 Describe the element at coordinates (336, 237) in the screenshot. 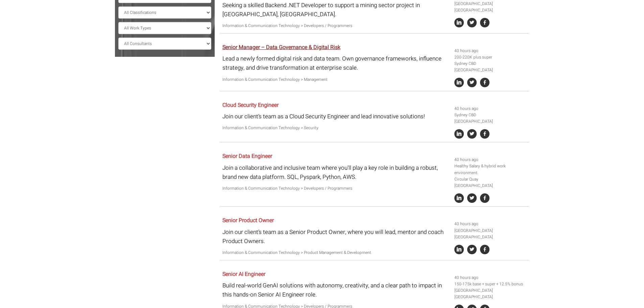

I see `p: Join our client’s team as a Senior Product Owner, where you will lead, mentor and coach Product O...` at that location.